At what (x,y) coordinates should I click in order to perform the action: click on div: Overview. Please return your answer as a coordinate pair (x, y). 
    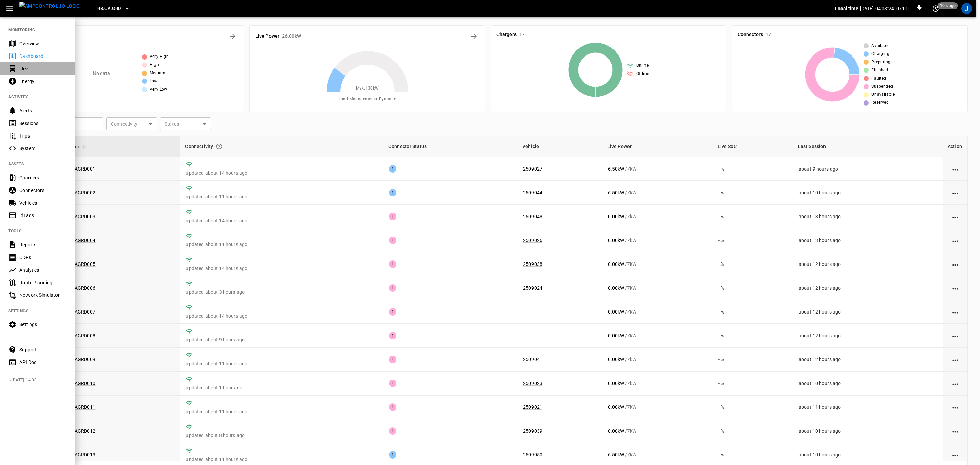
    Looking at the image, I should click on (43, 44).